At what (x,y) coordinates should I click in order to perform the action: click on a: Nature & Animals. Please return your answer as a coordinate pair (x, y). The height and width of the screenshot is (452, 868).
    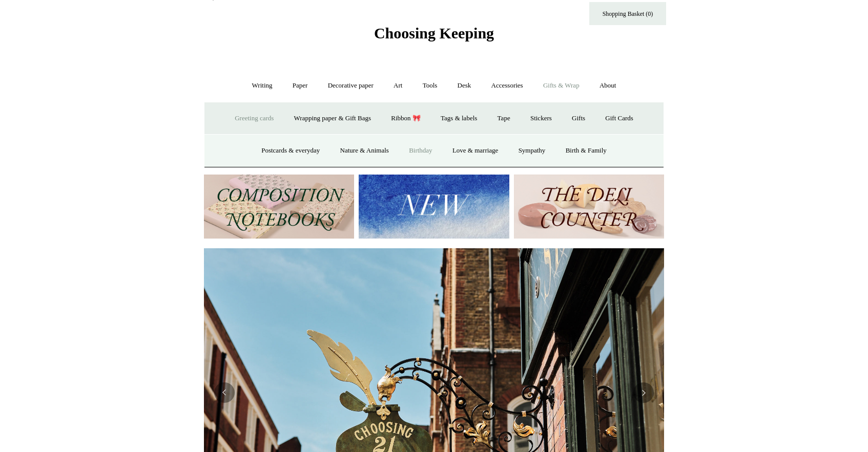
    Looking at the image, I should click on (364, 151).